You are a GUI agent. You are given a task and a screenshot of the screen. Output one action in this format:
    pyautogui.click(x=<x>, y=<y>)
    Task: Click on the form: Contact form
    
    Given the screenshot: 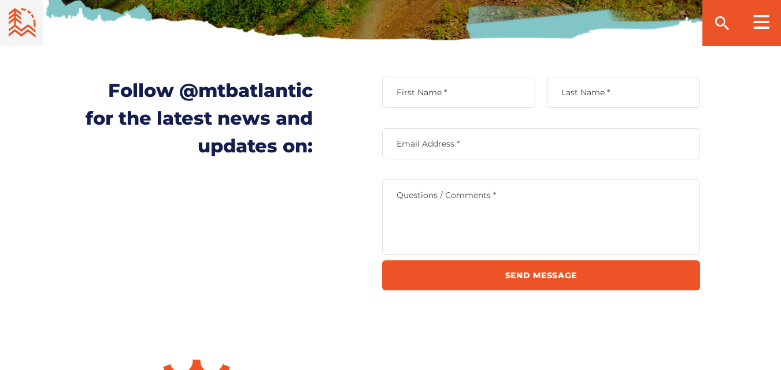 What is the action you would take?
    pyautogui.click(x=541, y=184)
    